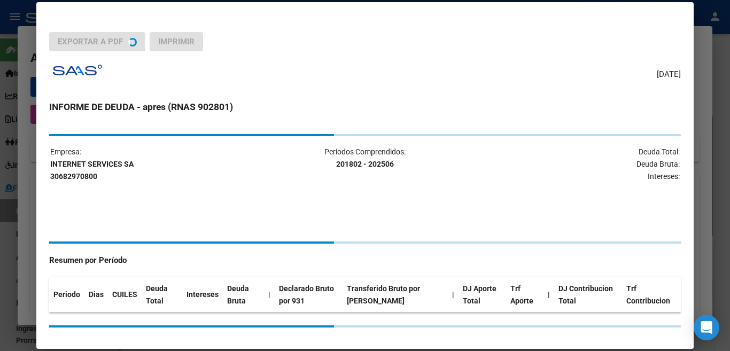 Image resolution: width=730 pixels, height=351 pixels. I want to click on h4: Resumen por Período, so click(364, 260).